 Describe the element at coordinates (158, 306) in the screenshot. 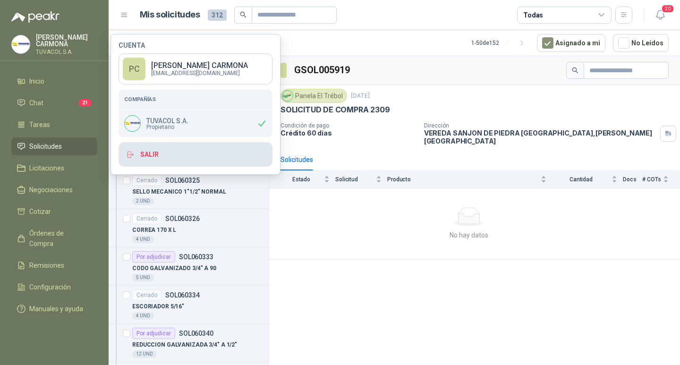

I see `p: ESCORIADOR 5/16"` at that location.